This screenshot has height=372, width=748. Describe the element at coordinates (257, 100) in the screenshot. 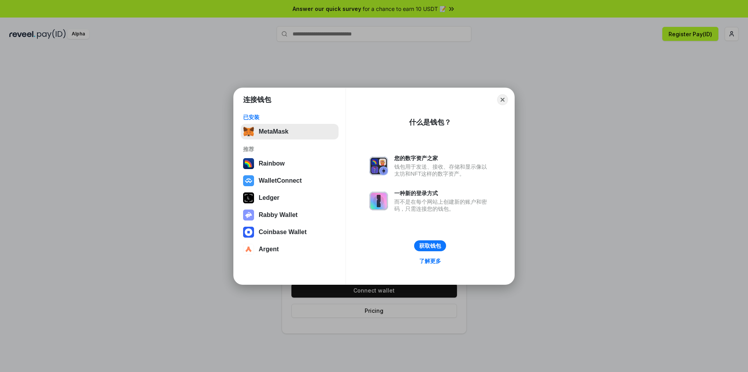

I see `h1: 连接钱包` at that location.